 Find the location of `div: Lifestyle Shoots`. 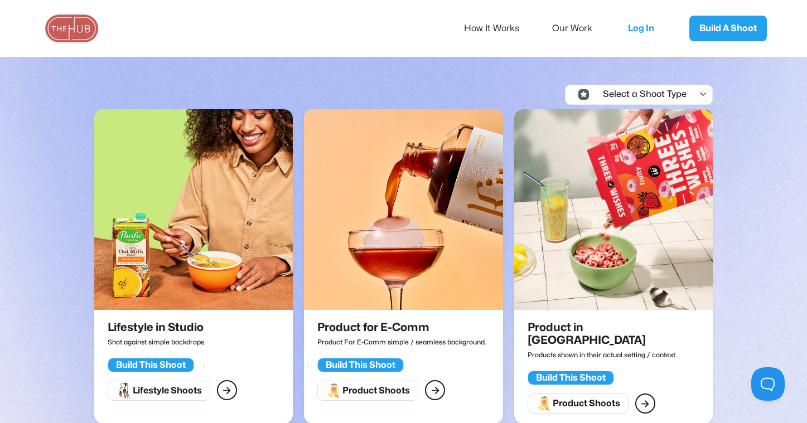

div: Lifestyle Shoots is located at coordinates (167, 391).